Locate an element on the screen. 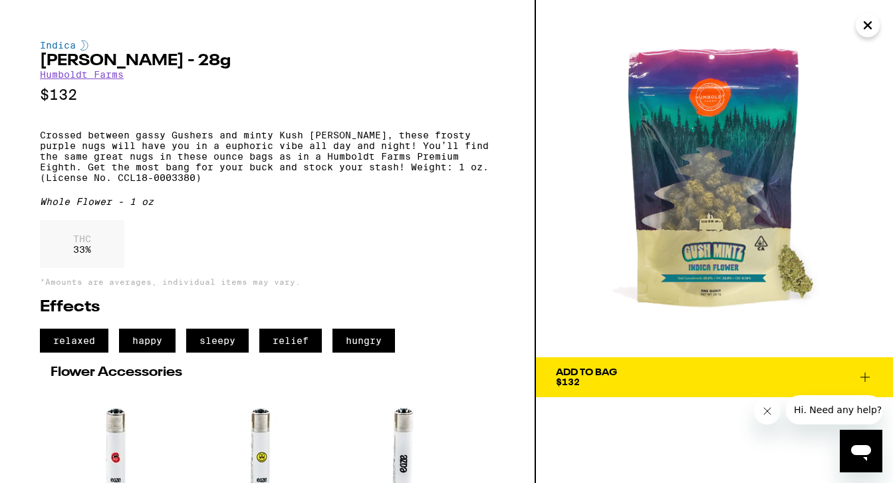 Image resolution: width=893 pixels, height=483 pixels. button: Close is located at coordinates (868, 25).